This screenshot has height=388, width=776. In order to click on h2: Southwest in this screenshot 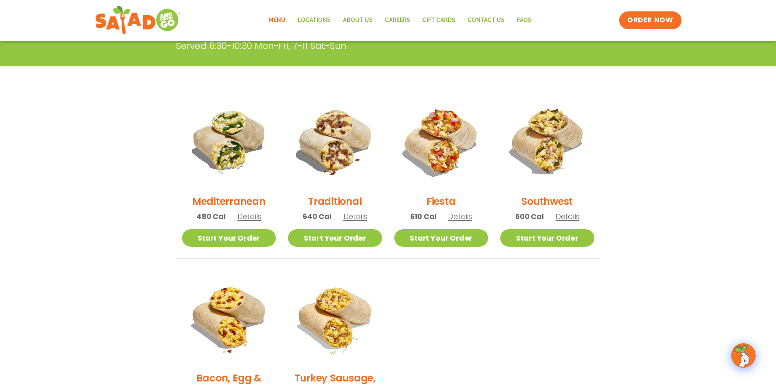, I will do `click(547, 201)`.